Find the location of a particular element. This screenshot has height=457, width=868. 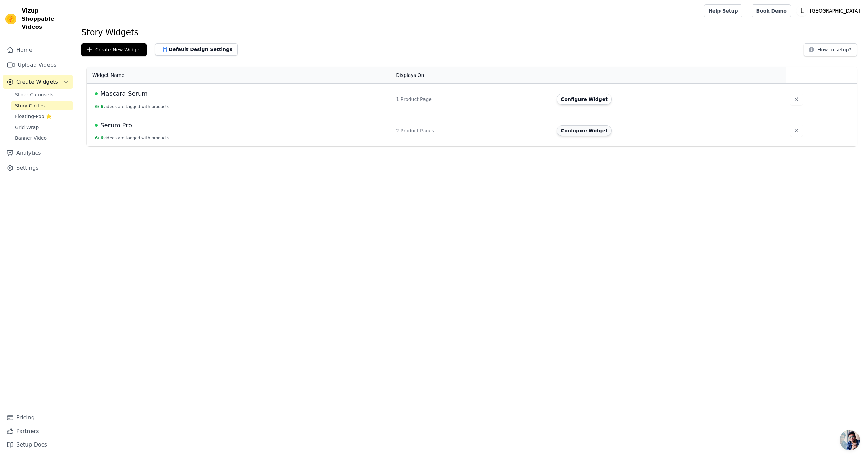

a: Settings is located at coordinates (38, 168).